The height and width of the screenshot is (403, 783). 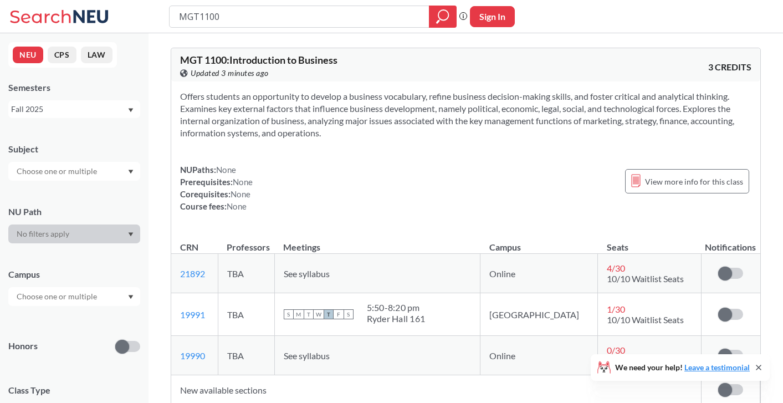 What do you see at coordinates (74, 212) in the screenshot?
I see `div: NU Path` at bounding box center [74, 212].